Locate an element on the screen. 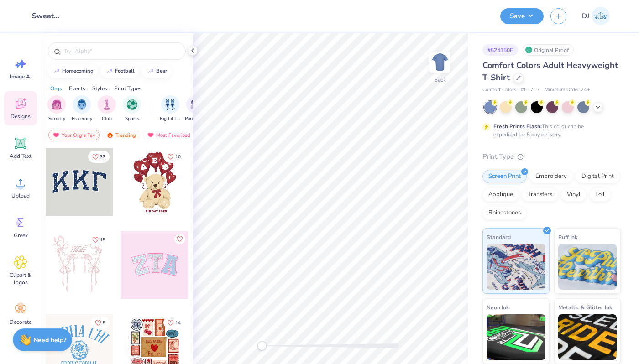 This screenshot has height=364, width=639. span: DJ is located at coordinates (586, 16).